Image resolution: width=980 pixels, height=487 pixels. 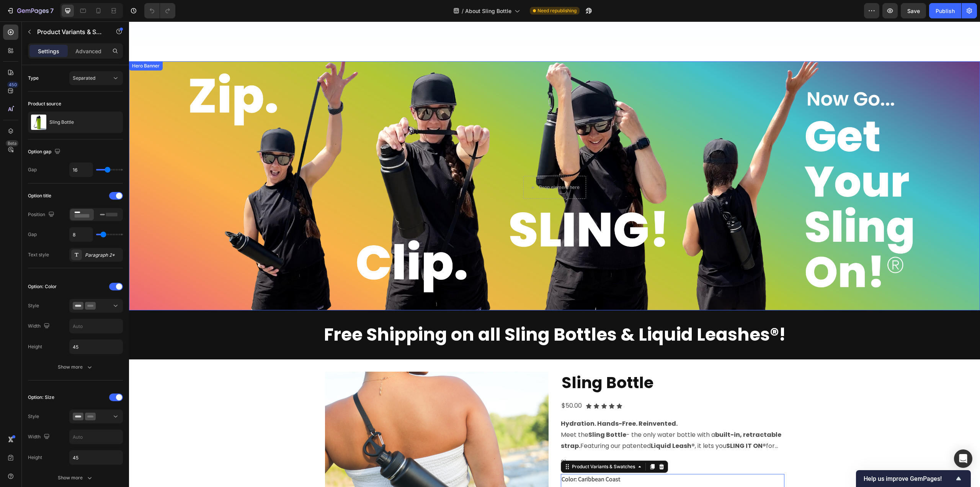 I want to click on p: Advanced, so click(x=88, y=51).